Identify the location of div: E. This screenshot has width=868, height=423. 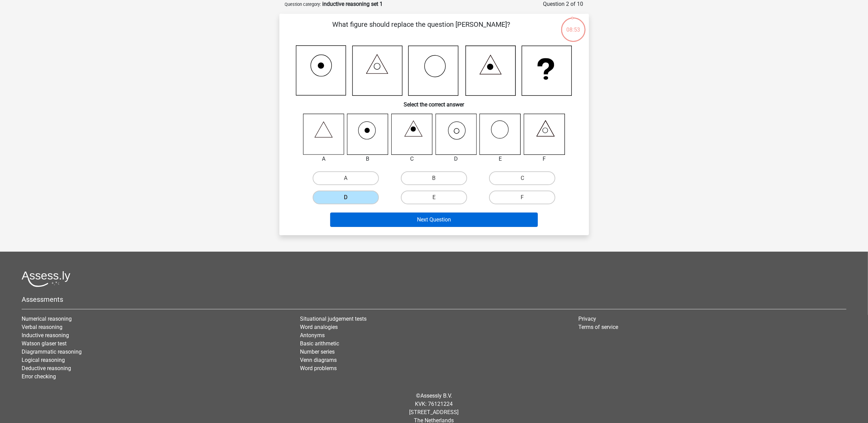
(500, 159).